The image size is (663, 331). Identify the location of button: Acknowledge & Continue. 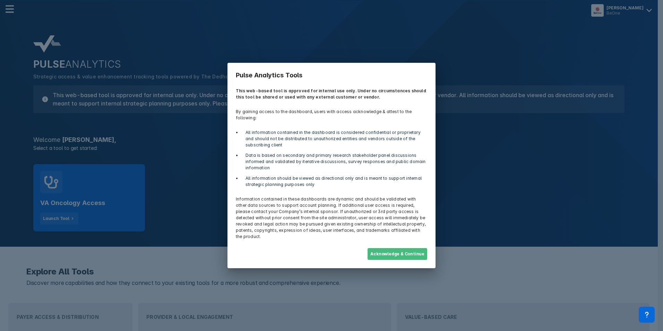
(398, 254).